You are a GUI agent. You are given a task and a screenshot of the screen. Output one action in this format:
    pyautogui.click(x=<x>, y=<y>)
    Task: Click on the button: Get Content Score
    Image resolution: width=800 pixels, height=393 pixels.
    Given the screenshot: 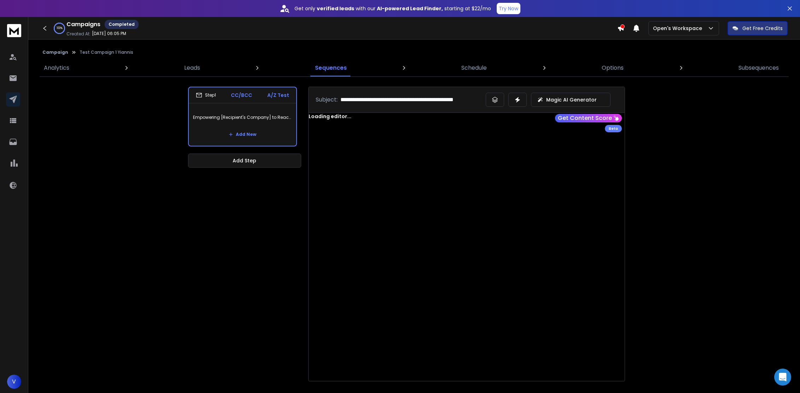 What is the action you would take?
    pyautogui.click(x=588, y=118)
    